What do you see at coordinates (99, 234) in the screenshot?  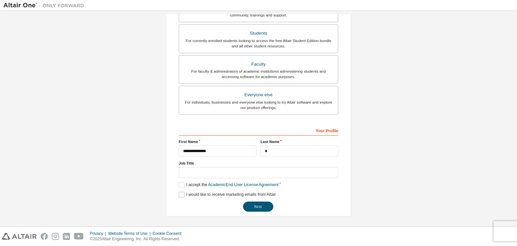 I see `div: Privacy` at bounding box center [99, 234].